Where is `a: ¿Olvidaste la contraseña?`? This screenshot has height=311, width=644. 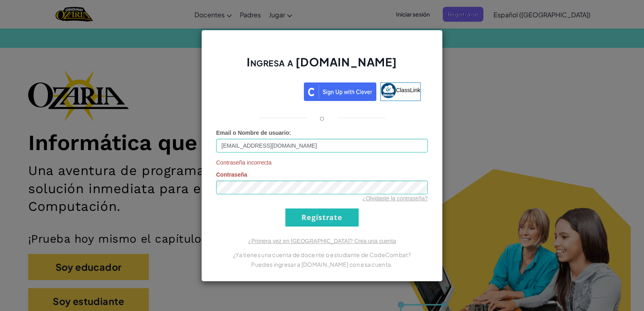 a: ¿Olvidaste la contraseña? is located at coordinates (395, 199).